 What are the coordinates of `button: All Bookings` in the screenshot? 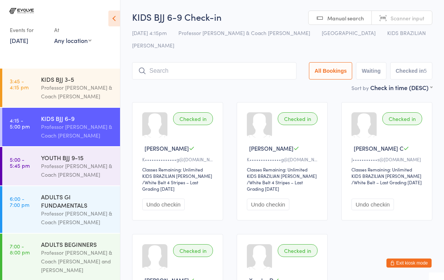 It's located at (331, 71).